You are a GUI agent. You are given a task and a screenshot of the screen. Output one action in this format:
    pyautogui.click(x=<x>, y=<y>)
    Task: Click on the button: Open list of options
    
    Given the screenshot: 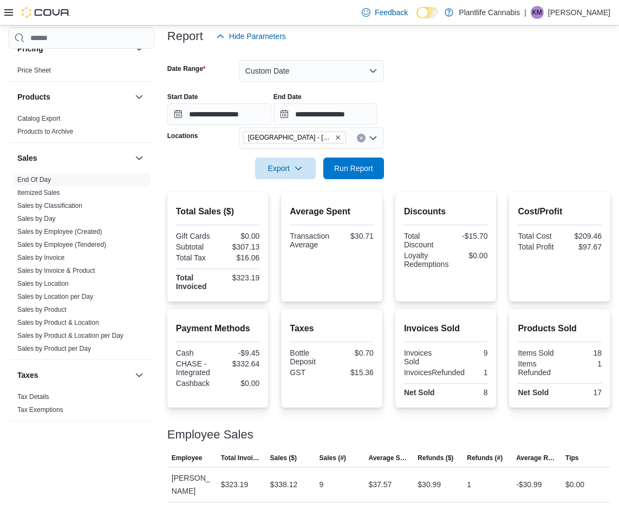 What is the action you would take?
    pyautogui.click(x=373, y=138)
    